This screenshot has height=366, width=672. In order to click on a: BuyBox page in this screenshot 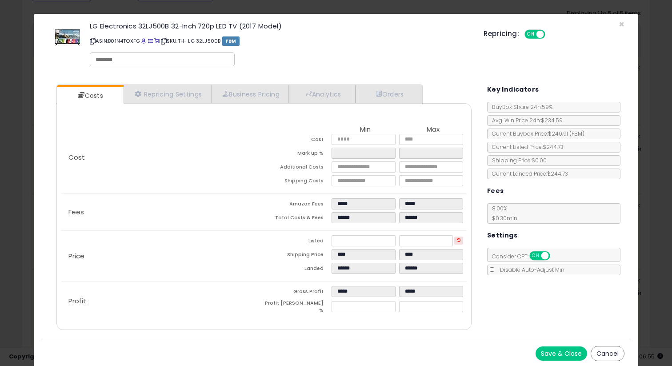, I will do `click(144, 41)`.